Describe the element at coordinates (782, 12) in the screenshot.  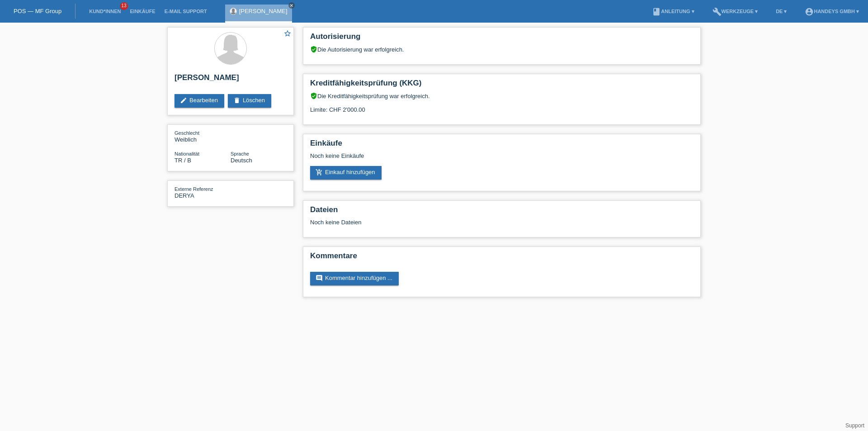
I see `a: DE ▾` at that location.